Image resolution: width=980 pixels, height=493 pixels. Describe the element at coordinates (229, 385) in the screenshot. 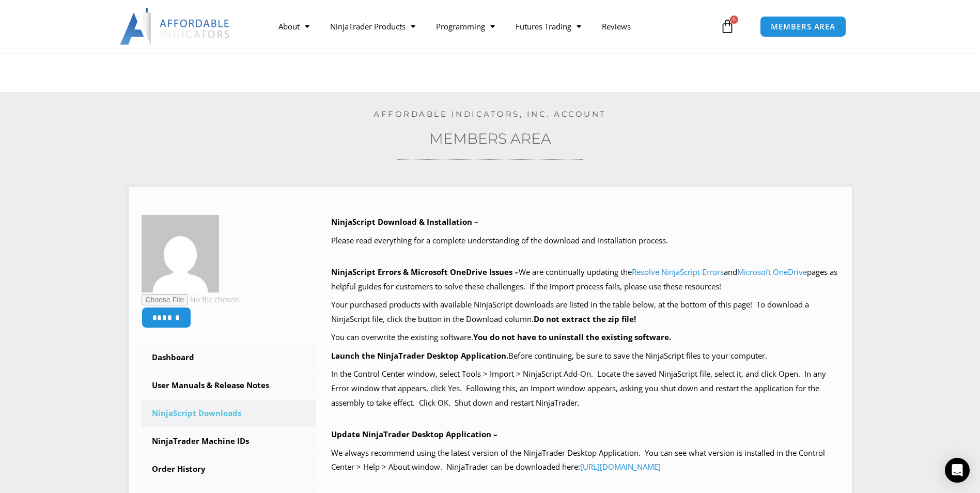

I see `a: User Manuals & Release Notes` at that location.